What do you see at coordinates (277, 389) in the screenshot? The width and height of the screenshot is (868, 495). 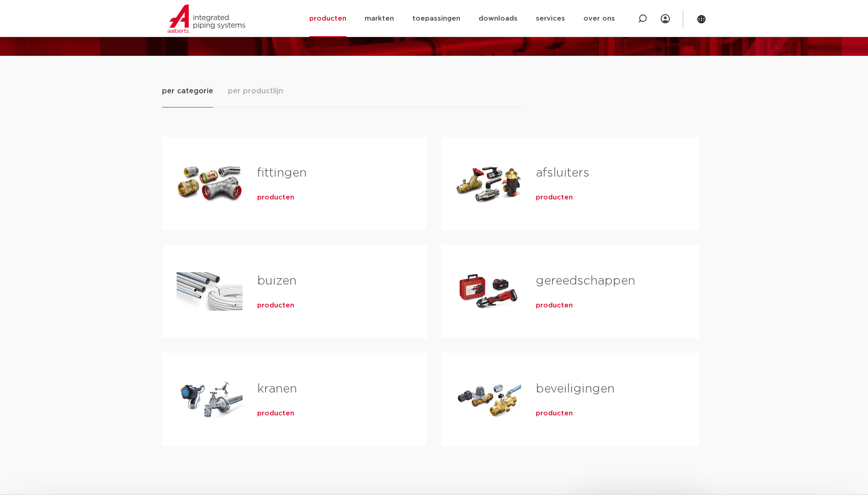 I see `a: kranen` at bounding box center [277, 389].